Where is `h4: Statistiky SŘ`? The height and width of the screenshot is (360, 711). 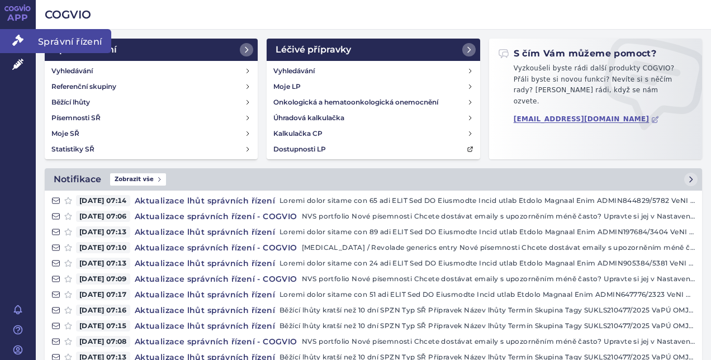 h4: Statistiky SŘ is located at coordinates (73, 149).